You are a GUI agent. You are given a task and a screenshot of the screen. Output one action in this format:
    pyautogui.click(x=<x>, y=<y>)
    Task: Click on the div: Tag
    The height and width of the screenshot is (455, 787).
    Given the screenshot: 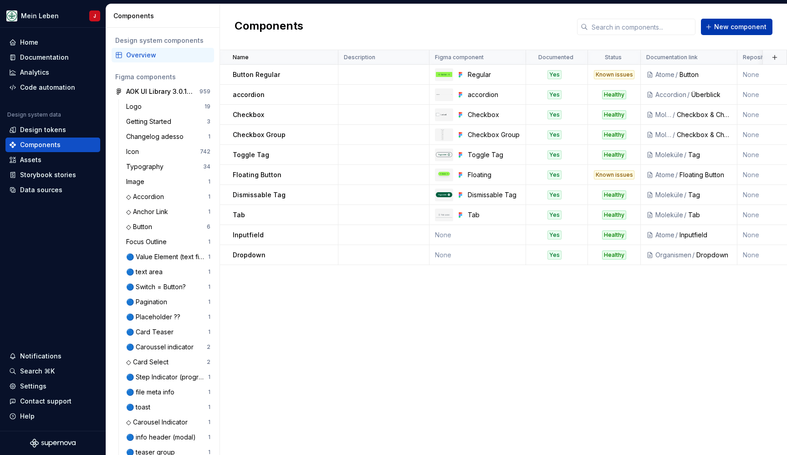 What is the action you would take?
    pyautogui.click(x=710, y=195)
    